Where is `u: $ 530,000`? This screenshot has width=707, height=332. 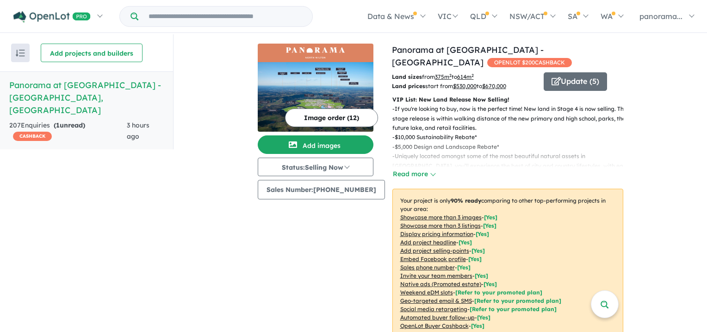
u: $ 530,000 is located at coordinates (465, 86).